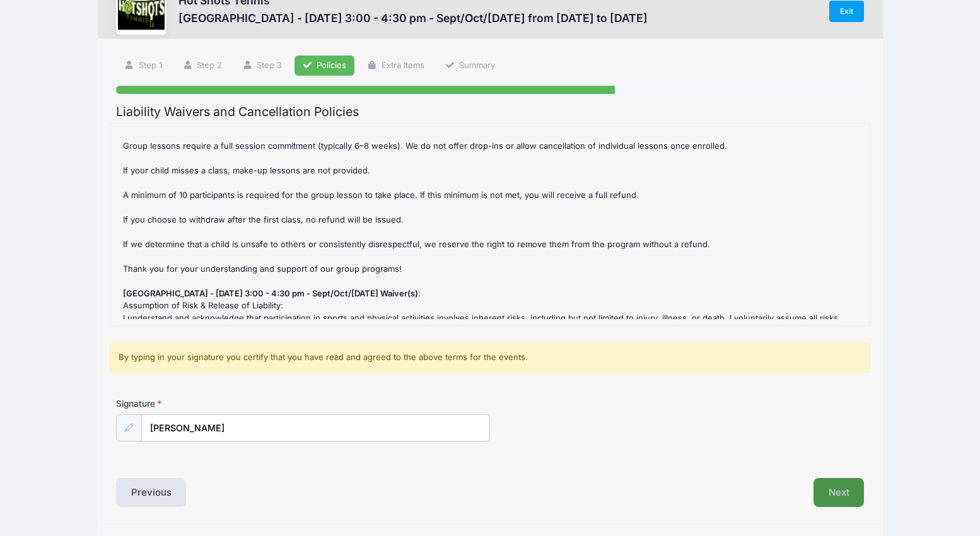  Describe the element at coordinates (490, 111) in the screenshot. I see `h2: Liability Waivers and Cancellation Policies` at that location.